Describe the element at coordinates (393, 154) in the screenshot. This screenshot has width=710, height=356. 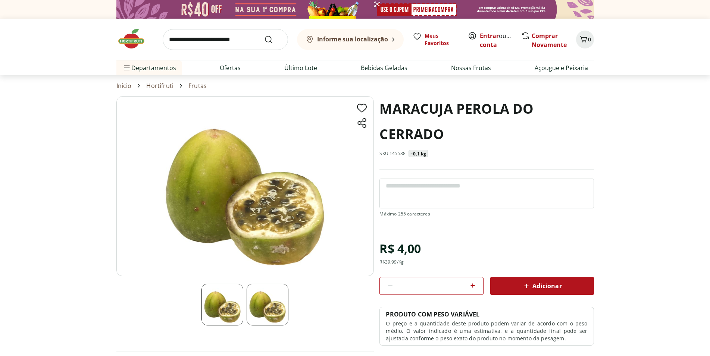
I see `p: SKU: 145538` at that location.